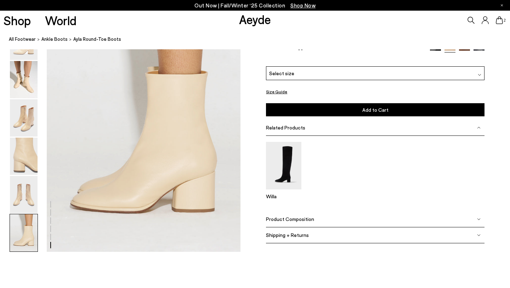 The image size is (510, 288). What do you see at coordinates (284, 165) in the screenshot?
I see `img: Willa Suede Over-Knee Boots` at bounding box center [284, 165].